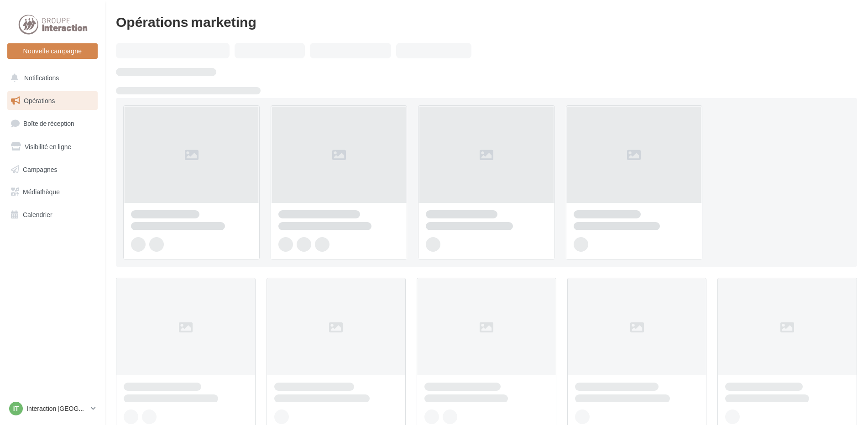  What do you see at coordinates (41, 78) in the screenshot?
I see `span: Notifications` at bounding box center [41, 78].